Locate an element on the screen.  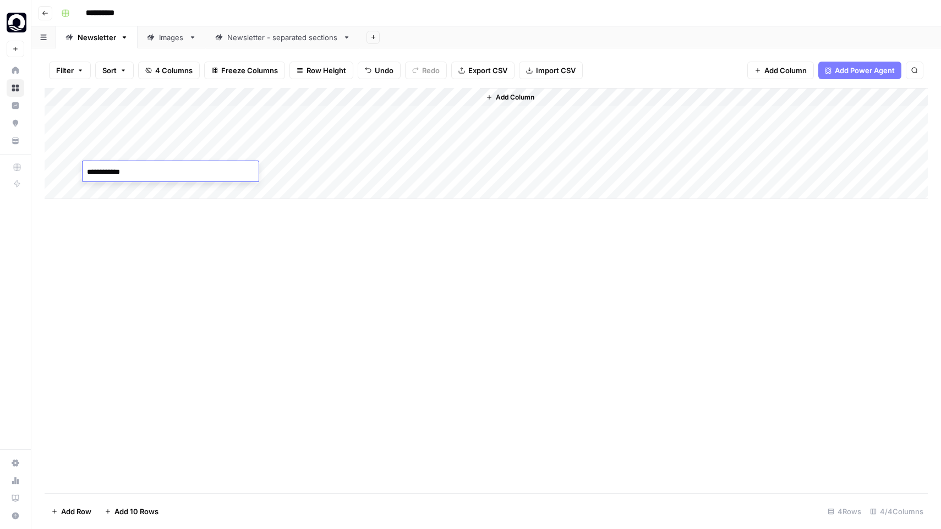
div: 4/4 Columns is located at coordinates (896, 512).